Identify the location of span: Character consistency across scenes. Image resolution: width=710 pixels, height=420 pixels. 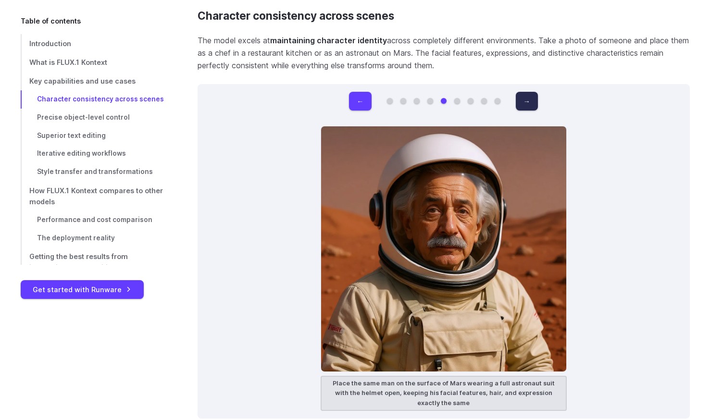
(100, 99).